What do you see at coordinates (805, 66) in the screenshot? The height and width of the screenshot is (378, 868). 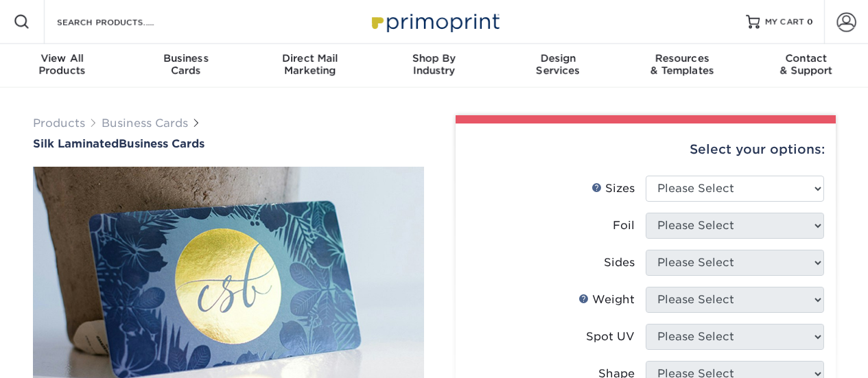 I see `a: Contact& Support` at bounding box center [805, 66].